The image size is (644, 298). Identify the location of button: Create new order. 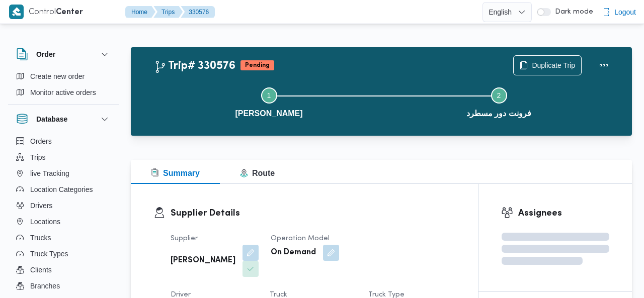
(64, 76).